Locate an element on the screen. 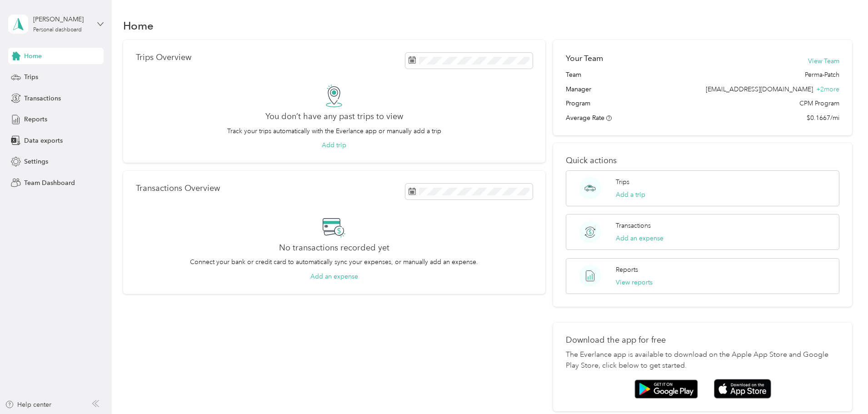  h2: Your Team is located at coordinates (584, 58).